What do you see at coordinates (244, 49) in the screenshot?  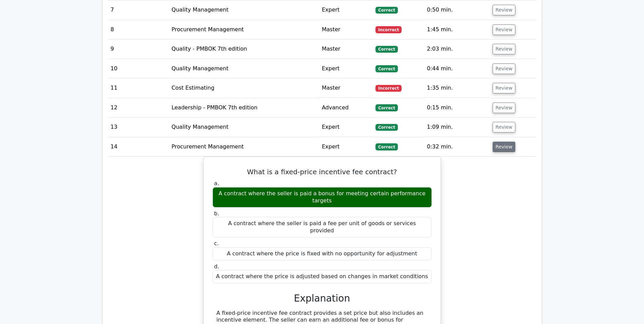 I see `td: Quality - PMBOK 7th edition` at bounding box center [244, 49].